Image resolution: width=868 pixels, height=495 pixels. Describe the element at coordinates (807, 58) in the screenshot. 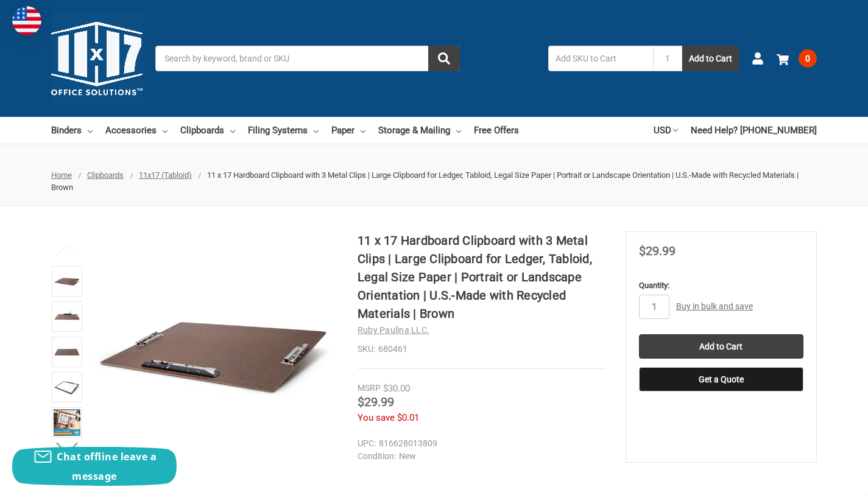

I see `span: 0` at that location.